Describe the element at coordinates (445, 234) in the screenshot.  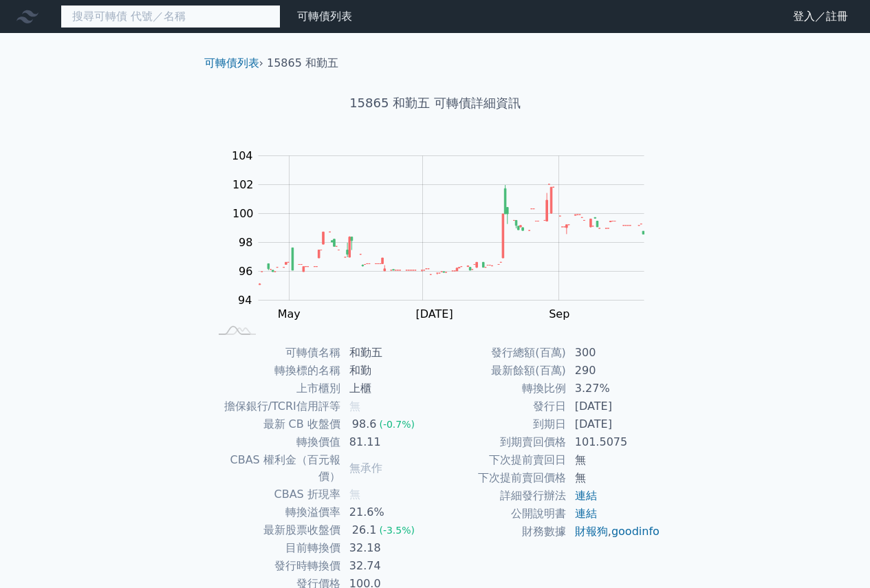
I see `g: Chart` at that location.